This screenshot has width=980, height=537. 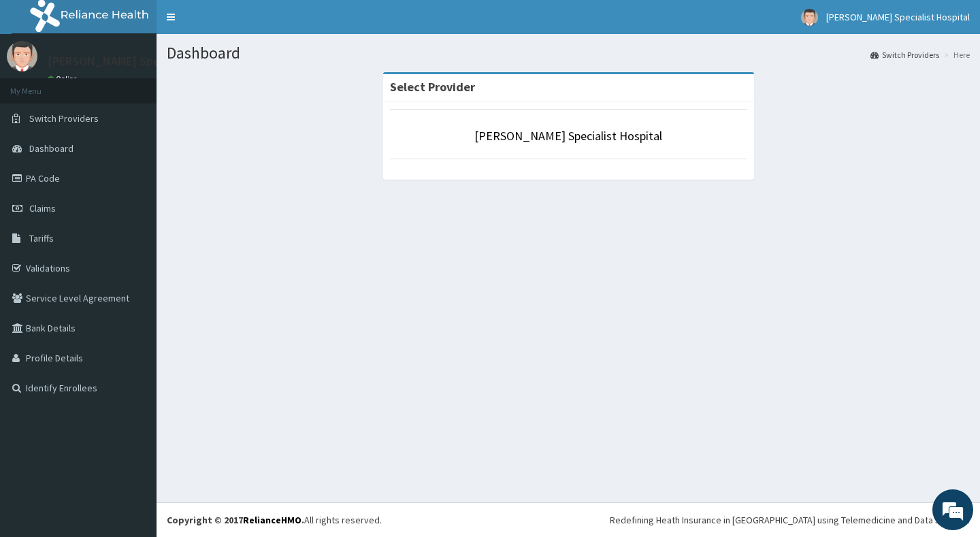 What do you see at coordinates (273, 520) in the screenshot?
I see `a: RelianceHMO` at bounding box center [273, 520].